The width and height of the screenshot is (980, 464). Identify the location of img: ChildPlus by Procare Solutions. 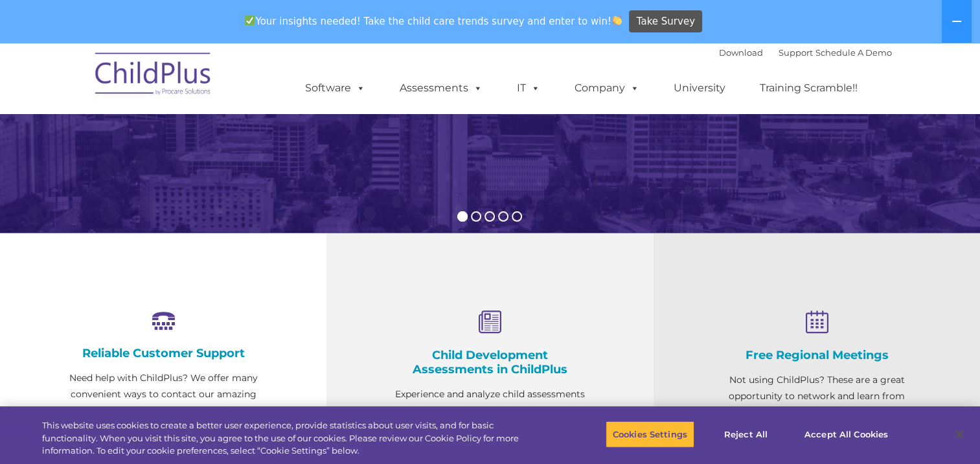
(154, 76).